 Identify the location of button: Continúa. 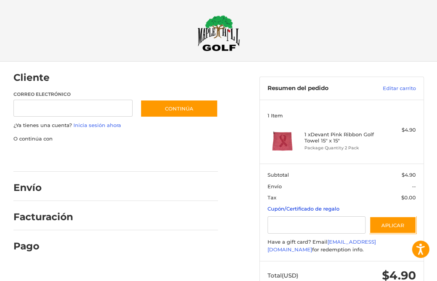
(179, 108).